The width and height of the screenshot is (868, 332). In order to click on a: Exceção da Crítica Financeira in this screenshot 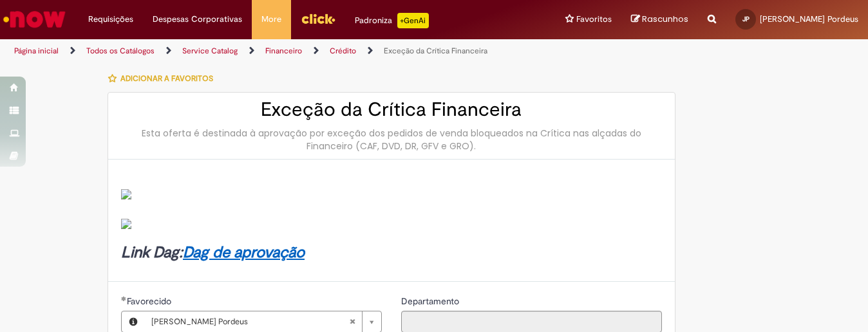, I will do `click(435, 50)`.